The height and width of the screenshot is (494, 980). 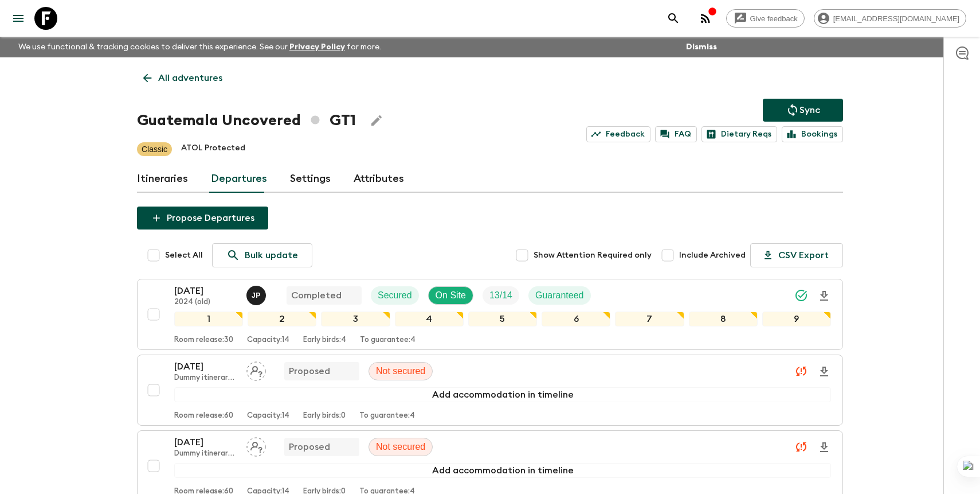 I want to click on button: Dismiss, so click(x=701, y=47).